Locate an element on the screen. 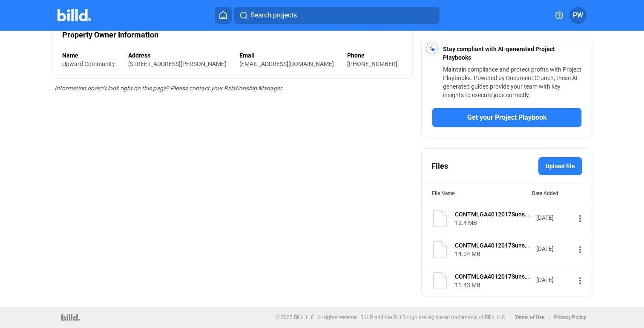  img: logo is located at coordinates (70, 317).